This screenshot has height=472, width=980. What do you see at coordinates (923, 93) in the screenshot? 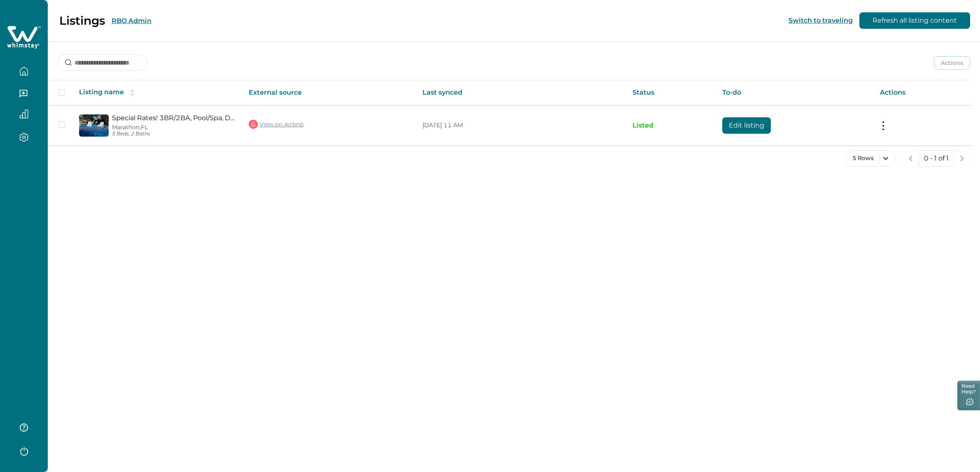
I see `th: Actions` at bounding box center [923, 93].